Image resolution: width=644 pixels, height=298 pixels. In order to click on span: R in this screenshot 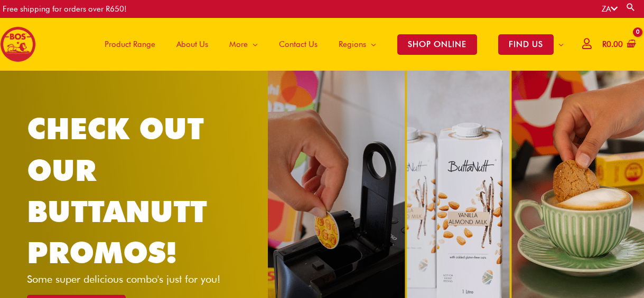, I will do `click(604, 44)`.